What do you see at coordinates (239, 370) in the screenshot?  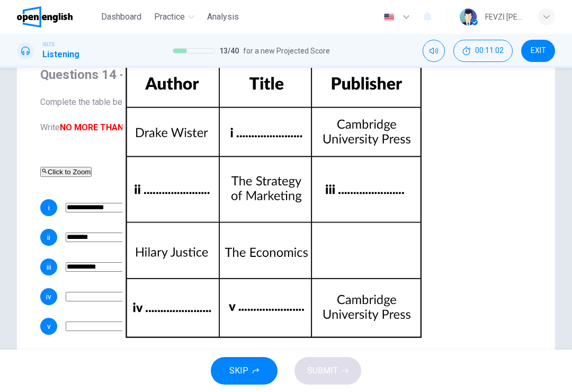 I see `span: SKIP` at bounding box center [239, 370].